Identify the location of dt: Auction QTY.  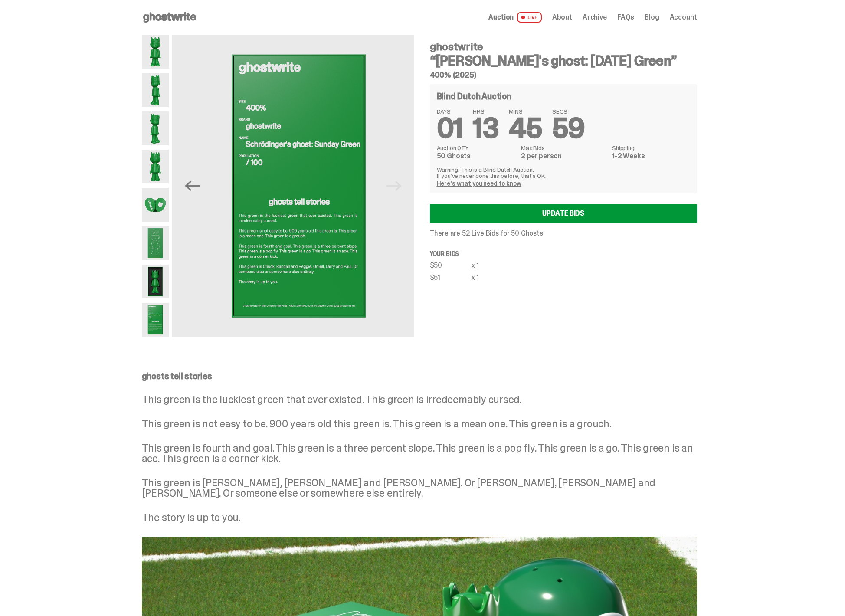
(476, 148).